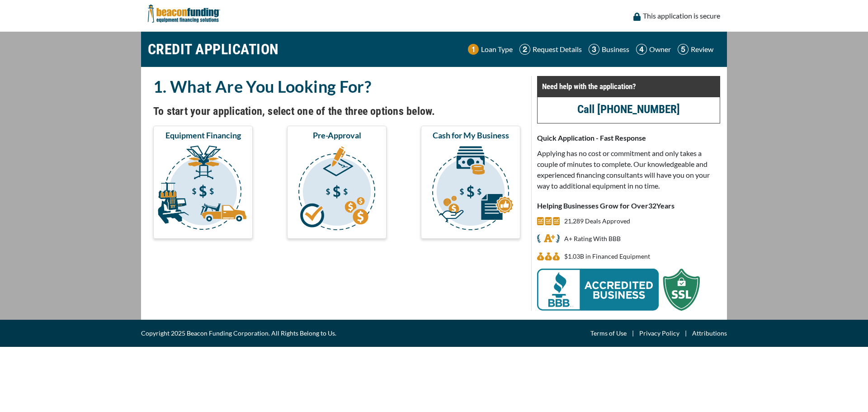 The width and height of the screenshot is (868, 412). Describe the element at coordinates (337, 111) in the screenshot. I see `h4: To start your application, select one of the three options below.` at that location.